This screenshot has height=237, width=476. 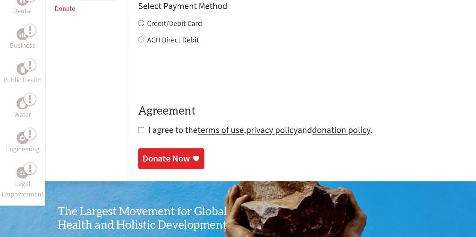 I want to click on a: BusinessBusiness, so click(x=23, y=40).